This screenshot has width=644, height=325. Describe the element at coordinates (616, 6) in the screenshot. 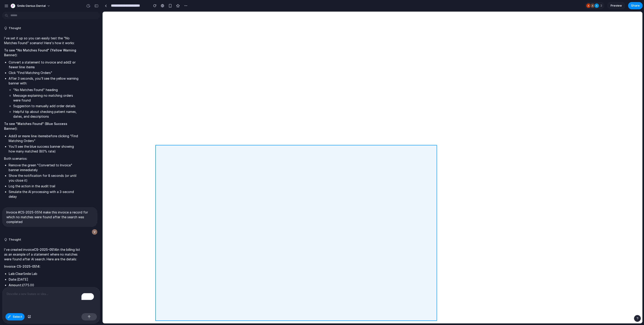

I see `span: Preview` at that location.